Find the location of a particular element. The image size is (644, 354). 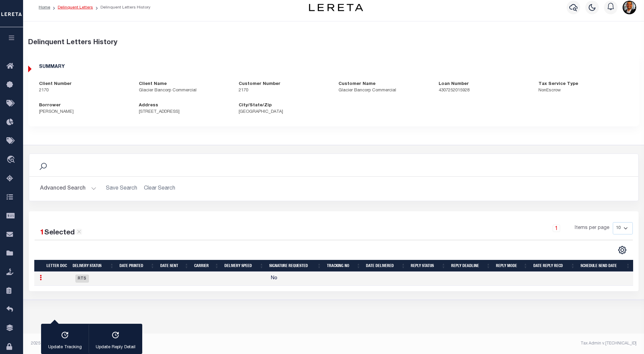

a: Home is located at coordinates (45, 7).